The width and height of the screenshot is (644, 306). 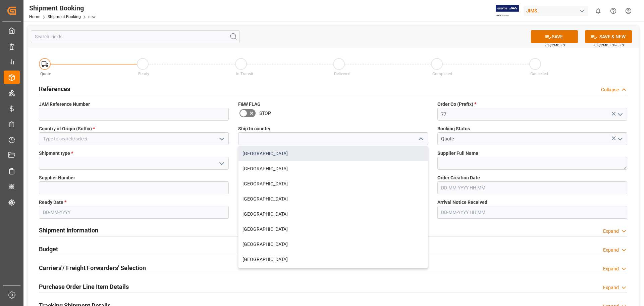 What do you see at coordinates (35, 17) in the screenshot?
I see `a: Home` at bounding box center [35, 17].